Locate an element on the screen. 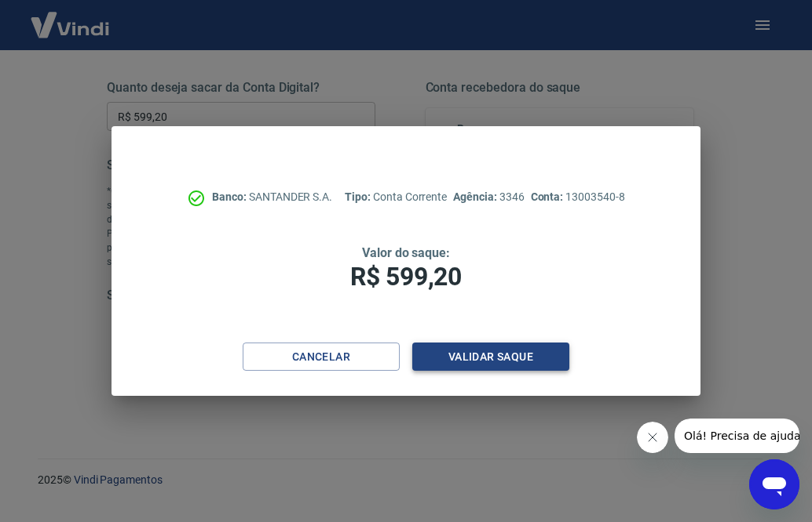 This screenshot has height=522, width=812. span: Valor do saque: is located at coordinates (406, 252).